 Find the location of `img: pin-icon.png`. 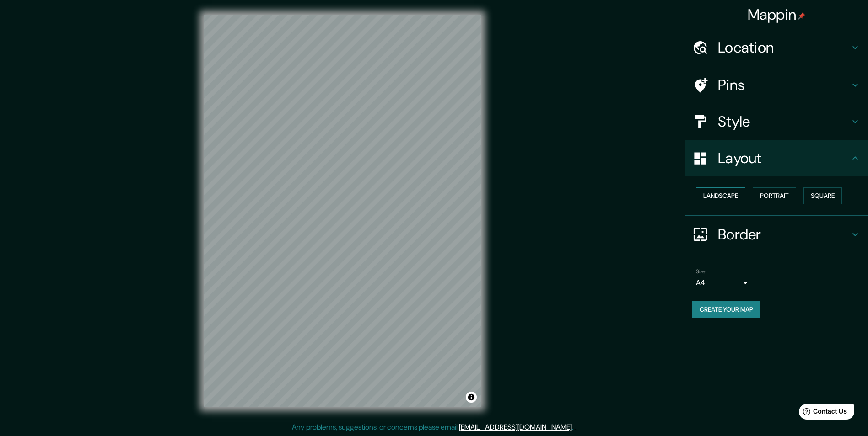

img: pin-icon.png is located at coordinates (801, 16).